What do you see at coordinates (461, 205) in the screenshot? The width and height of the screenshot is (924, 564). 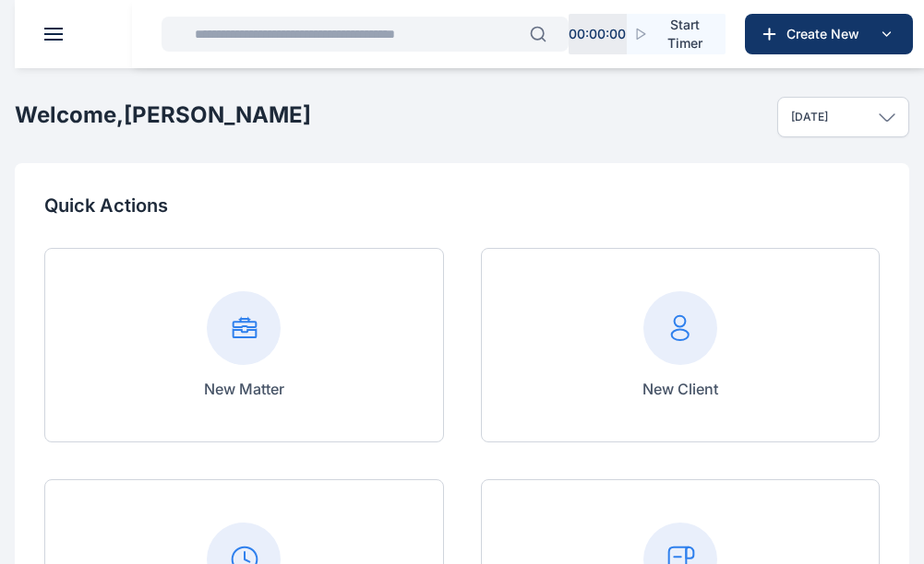 I see `p: Quick Actions` at bounding box center [461, 205].